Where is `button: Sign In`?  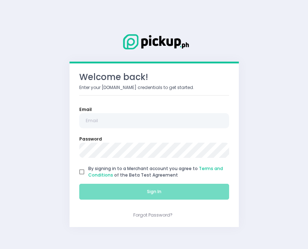
button: Sign In is located at coordinates (154, 192).